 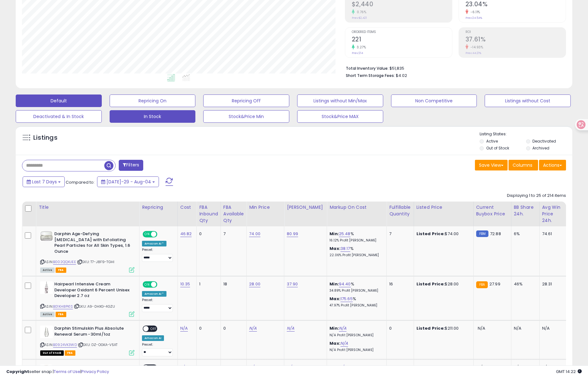 I want to click on small: -14.93%, so click(x=476, y=47).